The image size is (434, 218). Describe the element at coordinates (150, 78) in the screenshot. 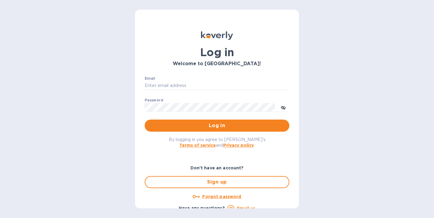

I see `label: Email` at that location.